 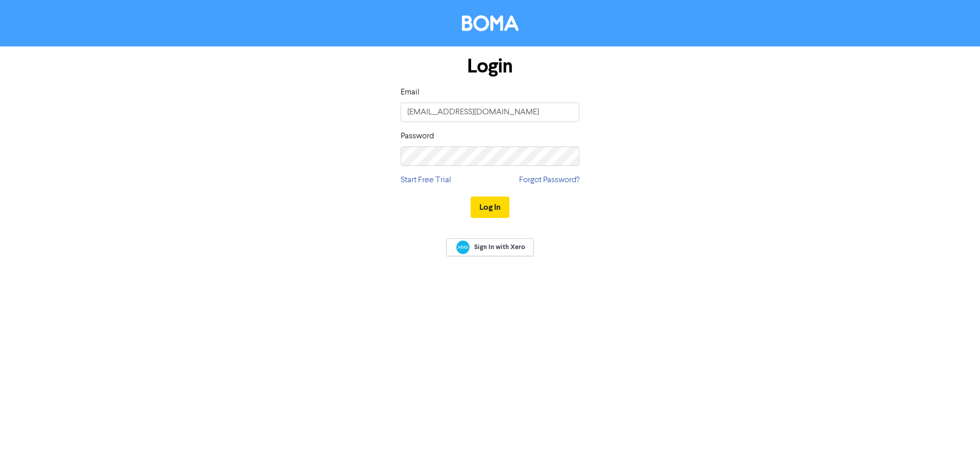 What do you see at coordinates (490, 247) in the screenshot?
I see `a: Sign In with Xero` at bounding box center [490, 247].